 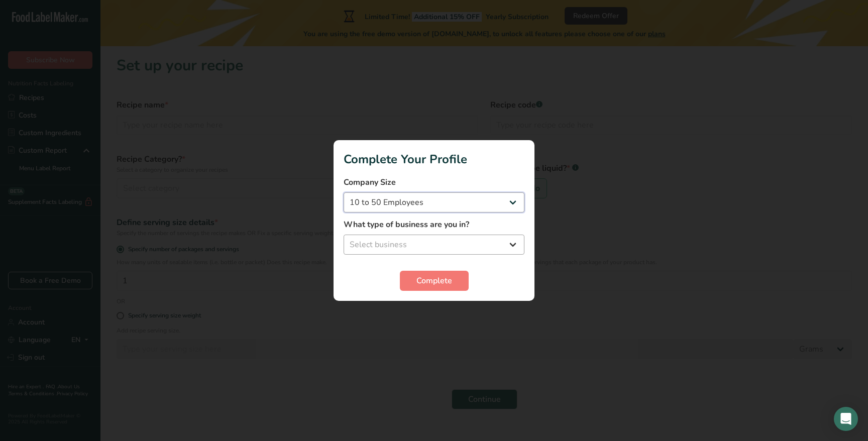 I want to click on label: What type of business are you in?, so click(x=434, y=225).